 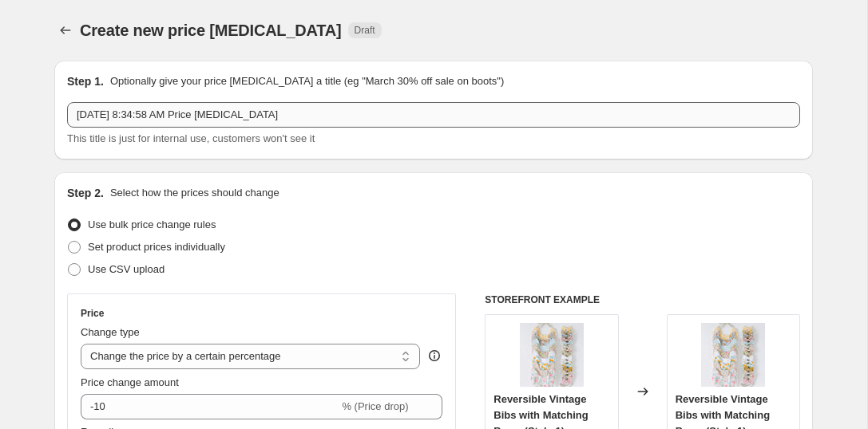 I want to click on h3: Price, so click(x=92, y=313).